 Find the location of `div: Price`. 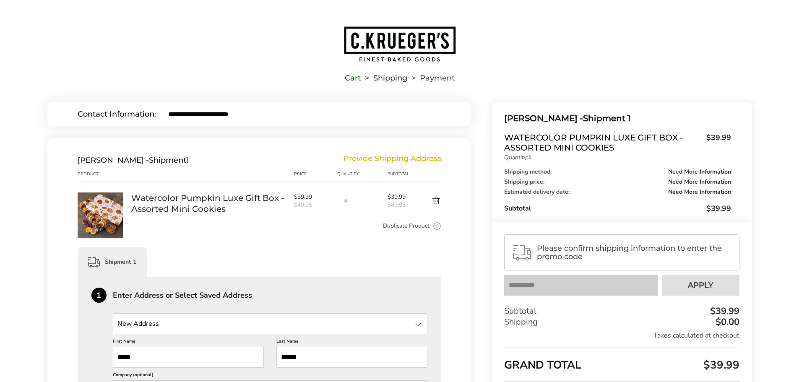

div: Price is located at coordinates (316, 174).